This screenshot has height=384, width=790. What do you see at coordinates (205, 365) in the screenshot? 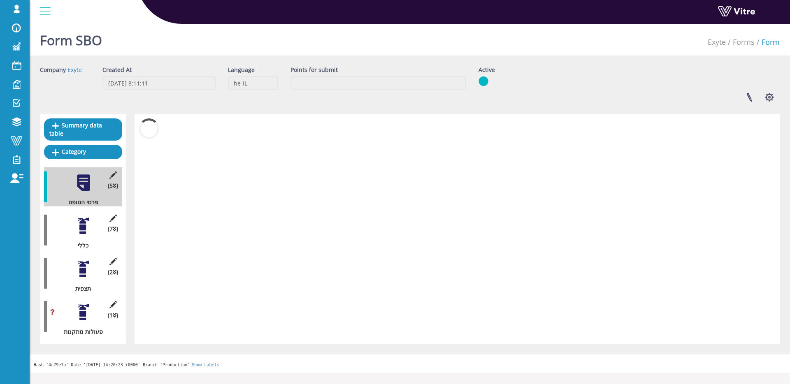
I see `a: Show Labels` at bounding box center [205, 365].